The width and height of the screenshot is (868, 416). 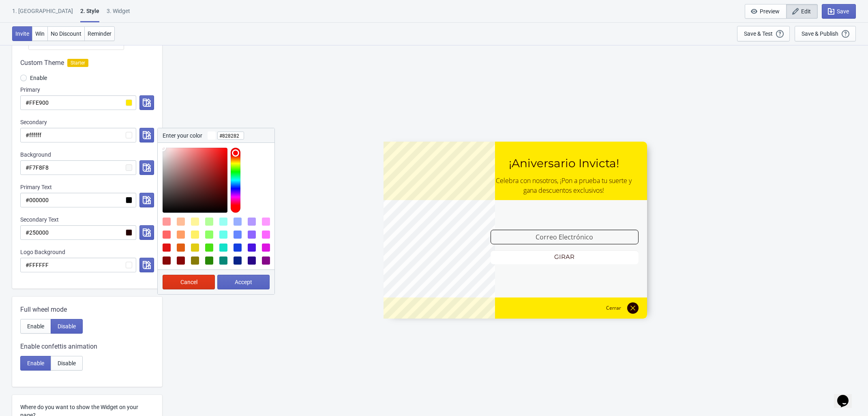 I want to click on span: No Discount, so click(x=66, y=33).